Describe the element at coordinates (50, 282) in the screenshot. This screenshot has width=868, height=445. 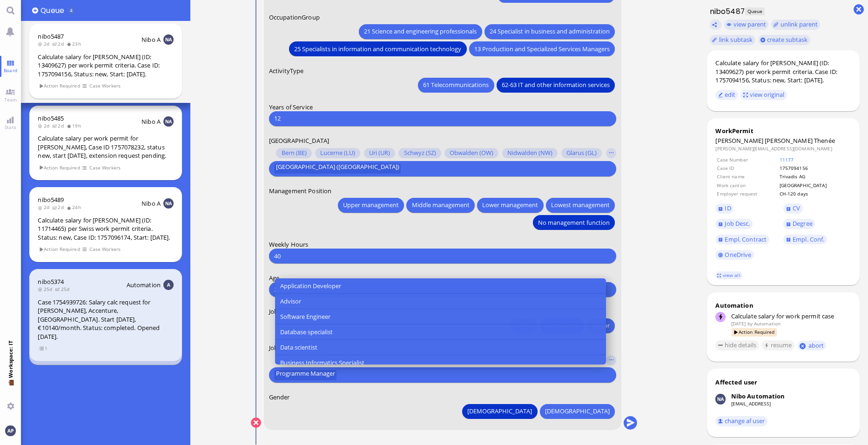
I see `a: nibo5374` at that location.